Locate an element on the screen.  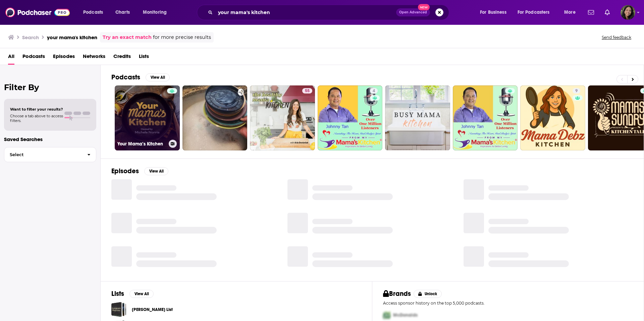
h2: Brands is located at coordinates (397, 294).